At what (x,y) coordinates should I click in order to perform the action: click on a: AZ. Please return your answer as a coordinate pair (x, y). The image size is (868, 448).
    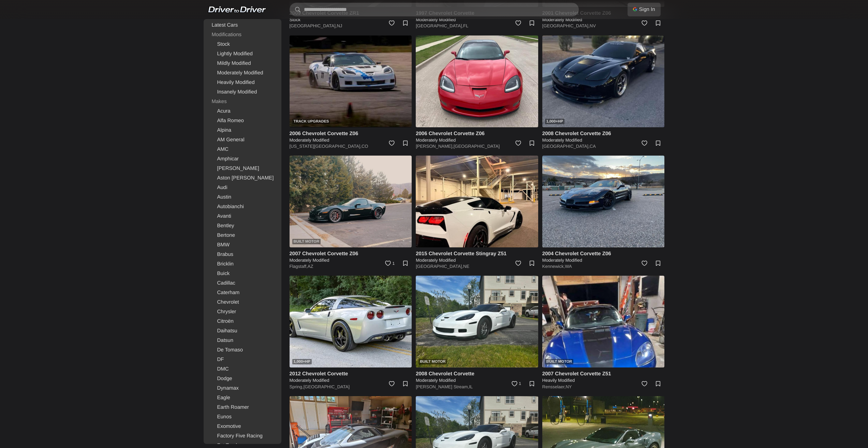
    Looking at the image, I should click on (310, 266).